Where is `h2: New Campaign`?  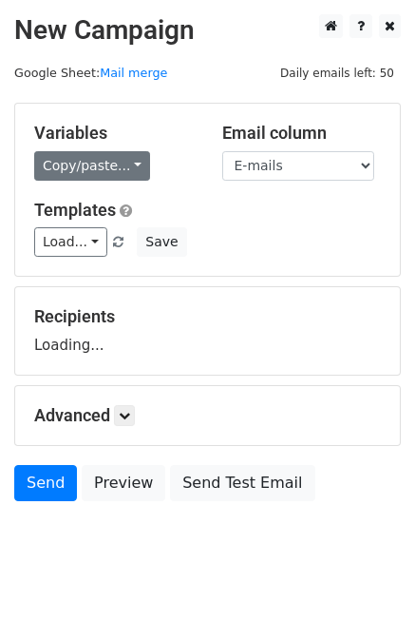 h2: New Campaign is located at coordinates (207, 30).